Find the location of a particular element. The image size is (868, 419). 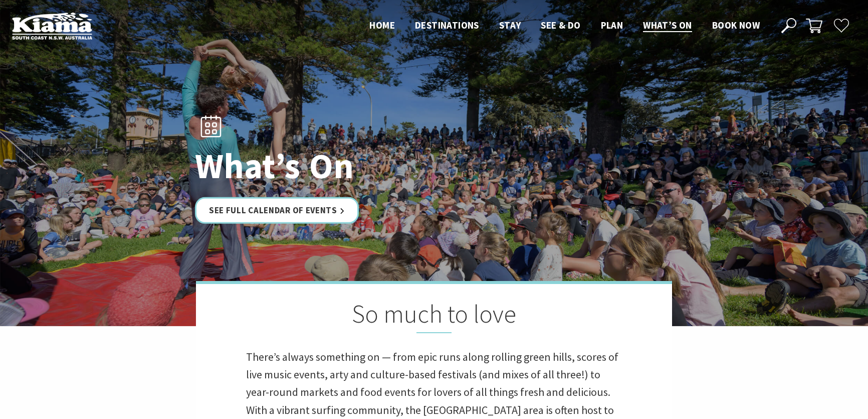

span: What’s On is located at coordinates (668, 25).